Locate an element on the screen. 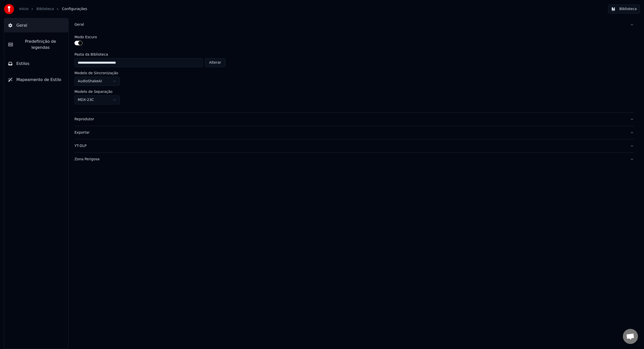 The width and height of the screenshot is (644, 349). button: Mapeamento de Estilo is located at coordinates (36, 80).